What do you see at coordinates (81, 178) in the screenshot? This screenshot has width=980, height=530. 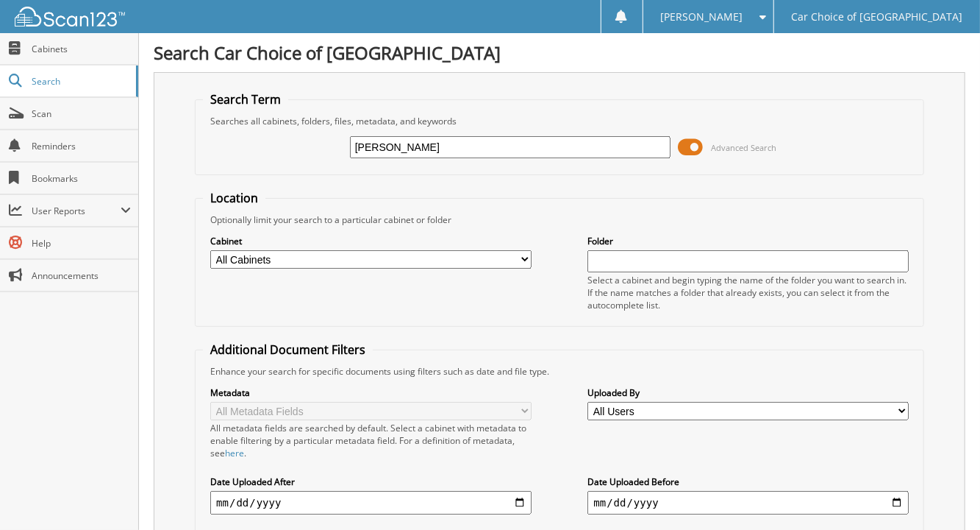 I see `span: Bookmarks` at bounding box center [81, 178].